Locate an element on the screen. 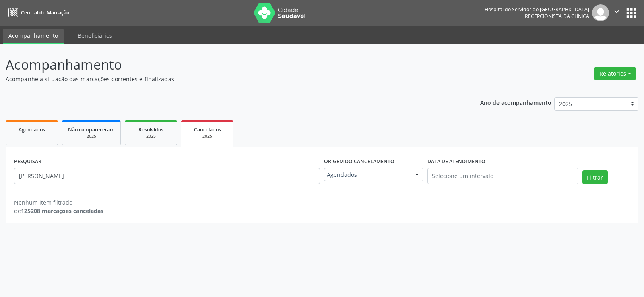  div: de is located at coordinates (59, 211).